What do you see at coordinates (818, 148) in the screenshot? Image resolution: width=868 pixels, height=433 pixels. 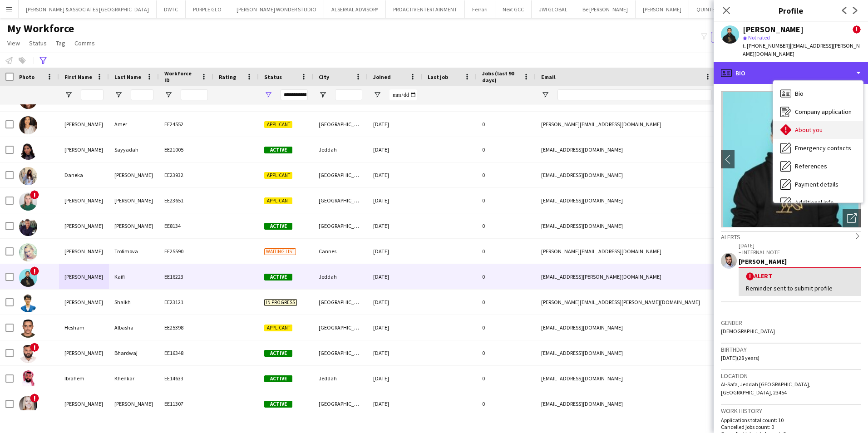 I see `div: Emergency contacts` at bounding box center [818, 148].